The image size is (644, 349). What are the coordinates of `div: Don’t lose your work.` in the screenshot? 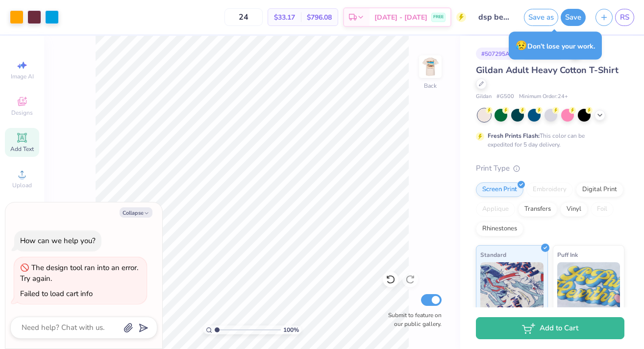 It's located at (555, 45).